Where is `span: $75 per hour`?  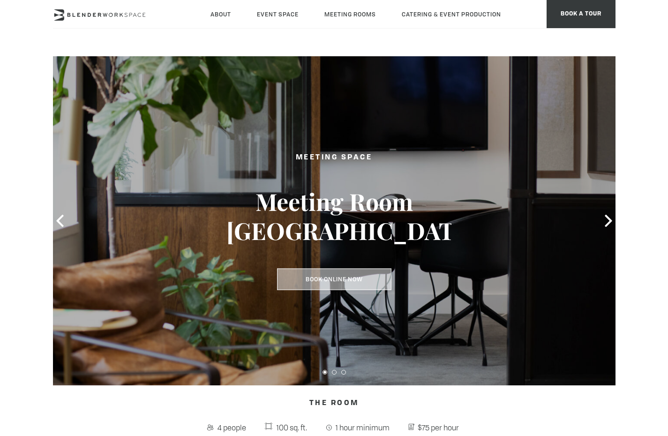 span: $75 per hour is located at coordinates (439, 428).